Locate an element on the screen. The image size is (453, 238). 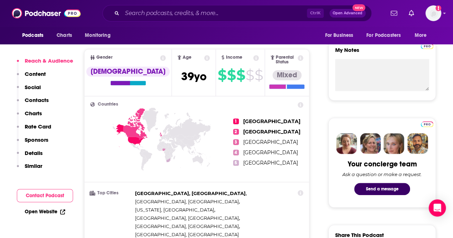
button: Social is located at coordinates (29, 90).